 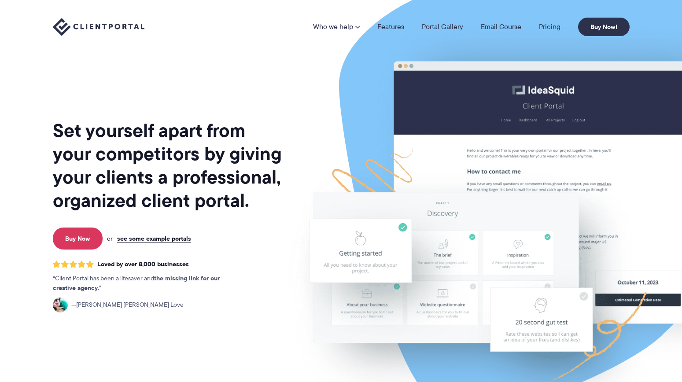 I want to click on span: Loved by over 8,000 businesses, so click(x=143, y=264).